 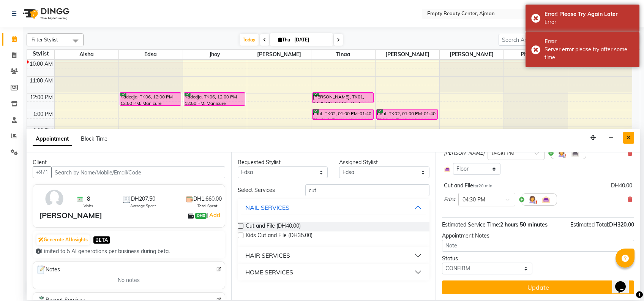 I want to click on input: Search by Name/Mobile/Email/Code, so click(x=138, y=172).